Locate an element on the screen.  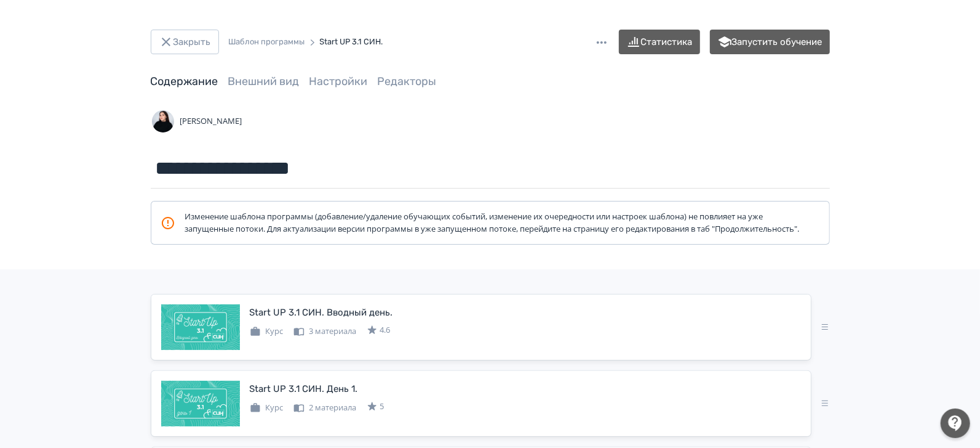
img: Avatar is located at coordinates (163, 121).